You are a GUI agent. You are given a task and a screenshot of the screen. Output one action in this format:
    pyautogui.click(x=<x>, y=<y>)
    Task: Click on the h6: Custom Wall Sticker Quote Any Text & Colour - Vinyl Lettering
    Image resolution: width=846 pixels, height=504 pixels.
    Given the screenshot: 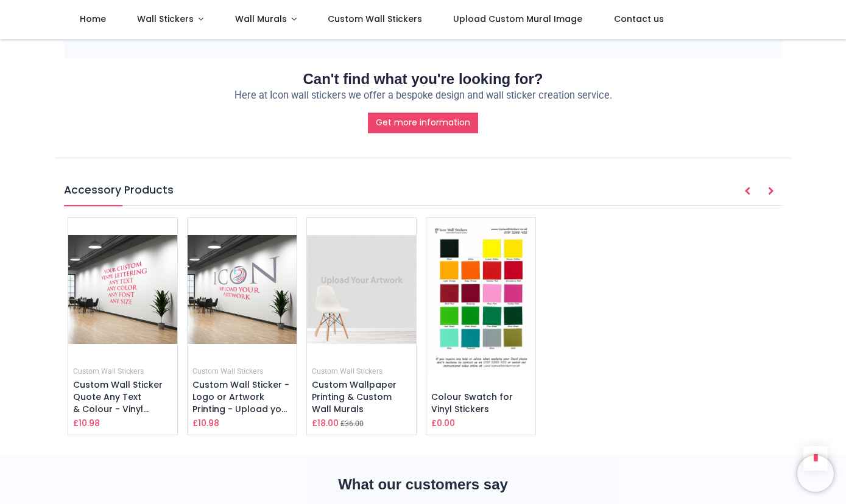 What is the action you would take?
    pyautogui.click(x=123, y=396)
    